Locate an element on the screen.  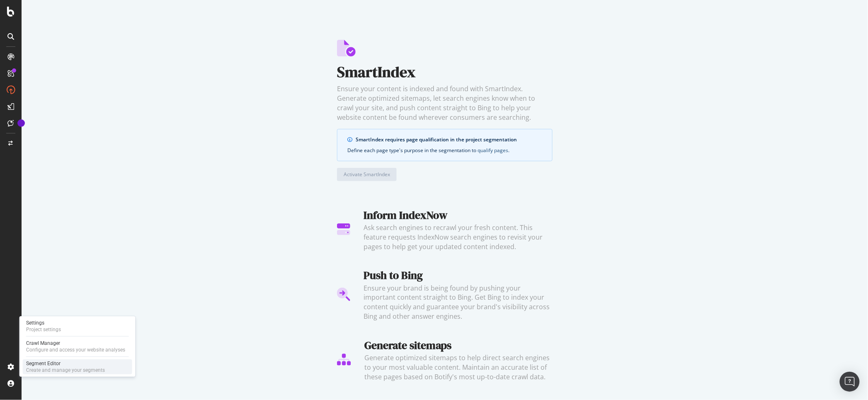
a: Crawl ManagerConfigure and access your website analyses is located at coordinates (77, 346).